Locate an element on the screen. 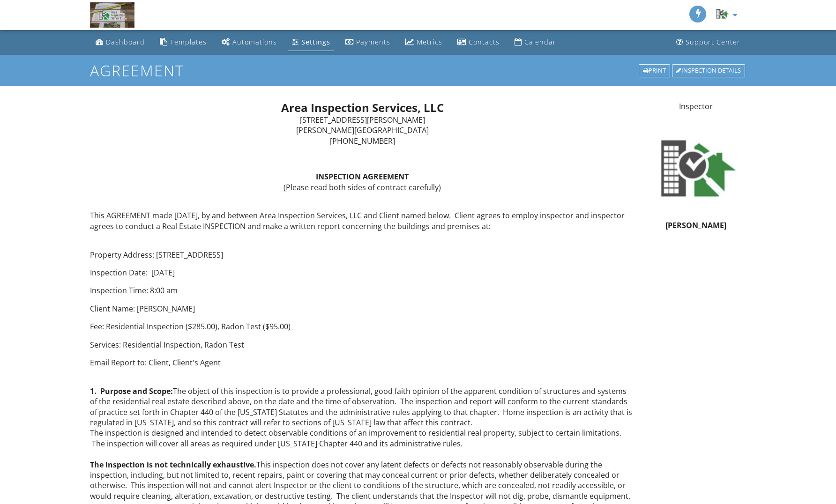 Image resolution: width=836 pixels, height=504 pixels. img: Area Inspection Services, LLC is located at coordinates (112, 15).